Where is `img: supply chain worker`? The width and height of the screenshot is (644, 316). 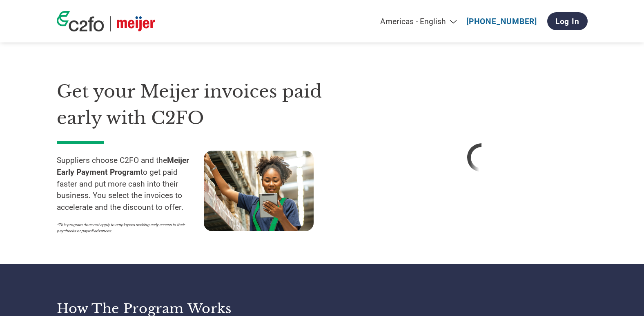
img: supply chain worker is located at coordinates (258, 191).